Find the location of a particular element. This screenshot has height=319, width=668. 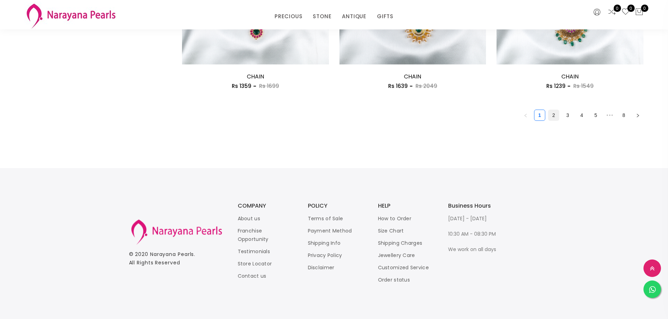

a: Disclaimer is located at coordinates (321, 268).